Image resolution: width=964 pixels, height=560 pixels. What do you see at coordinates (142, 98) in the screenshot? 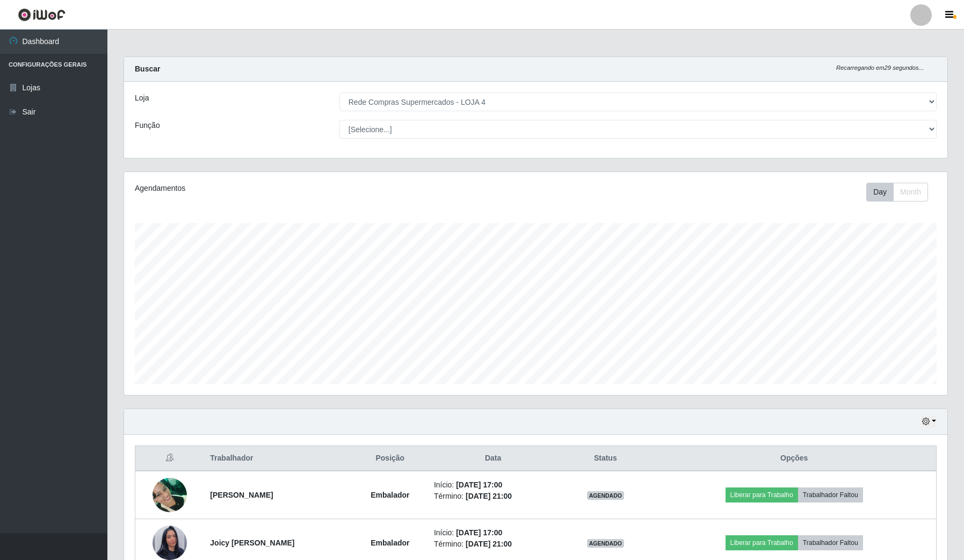
I see `label: Loja` at bounding box center [142, 98].